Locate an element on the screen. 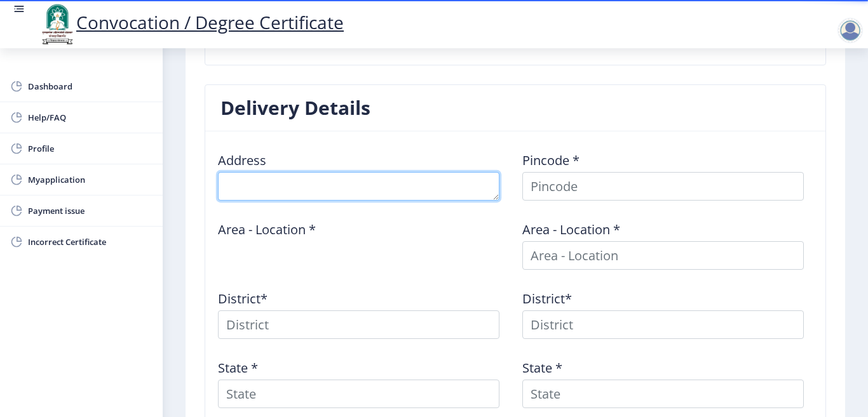 This screenshot has width=868, height=417. img: logo is located at coordinates (57, 24).